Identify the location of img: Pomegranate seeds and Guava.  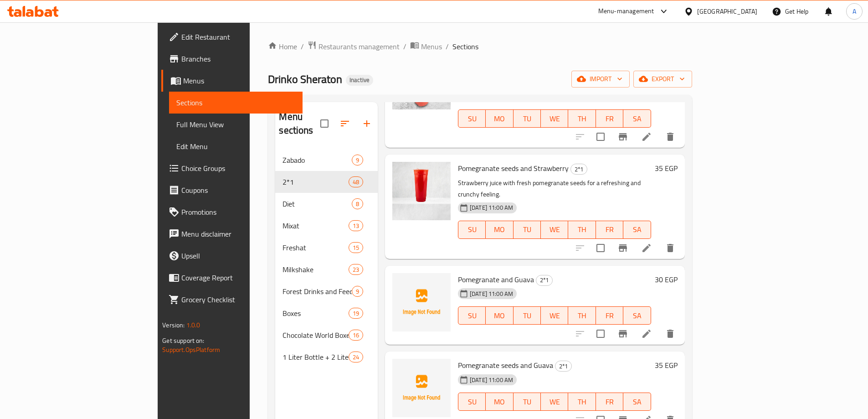
(422, 388).